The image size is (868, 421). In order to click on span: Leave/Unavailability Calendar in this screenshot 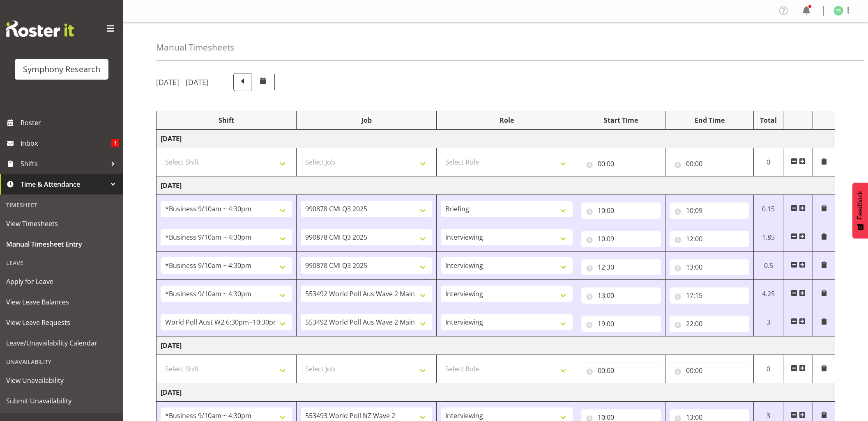, I will do `click(62, 343)`.